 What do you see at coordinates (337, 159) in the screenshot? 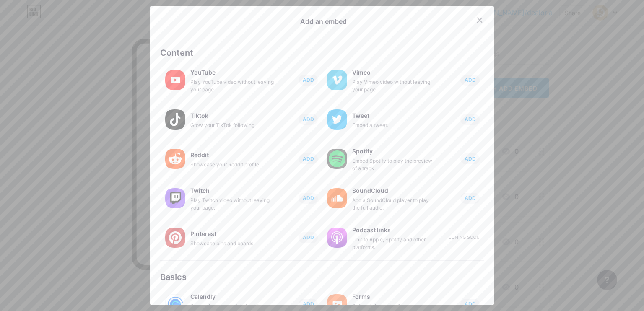
I see `img: spotify` at bounding box center [337, 159].